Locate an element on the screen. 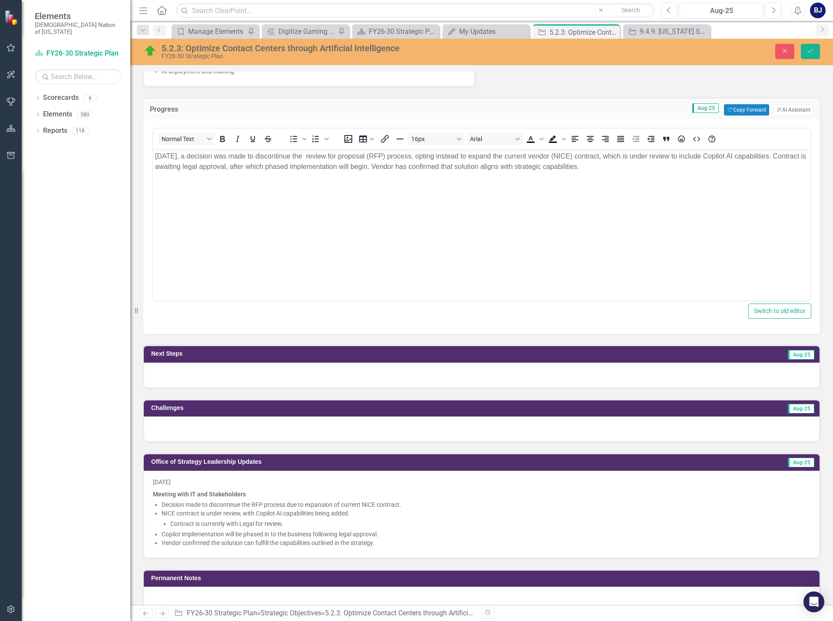 Image resolution: width=833 pixels, height=621 pixels. button: Help is located at coordinates (712, 139).